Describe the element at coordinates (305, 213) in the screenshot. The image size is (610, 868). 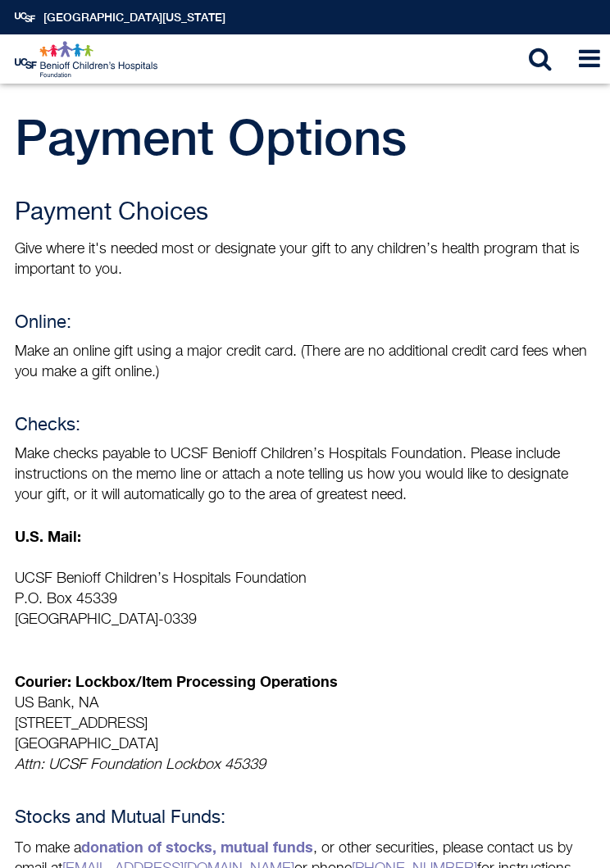
I see `h3: Payment Choices` at that location.